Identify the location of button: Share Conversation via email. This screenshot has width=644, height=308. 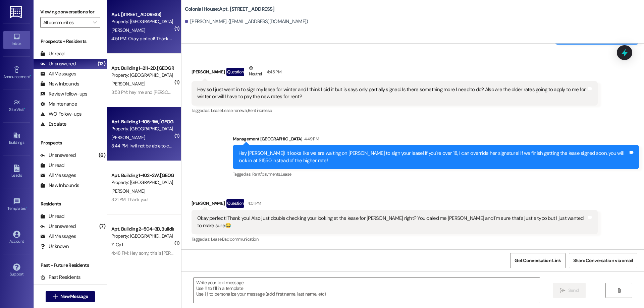
(604, 260).